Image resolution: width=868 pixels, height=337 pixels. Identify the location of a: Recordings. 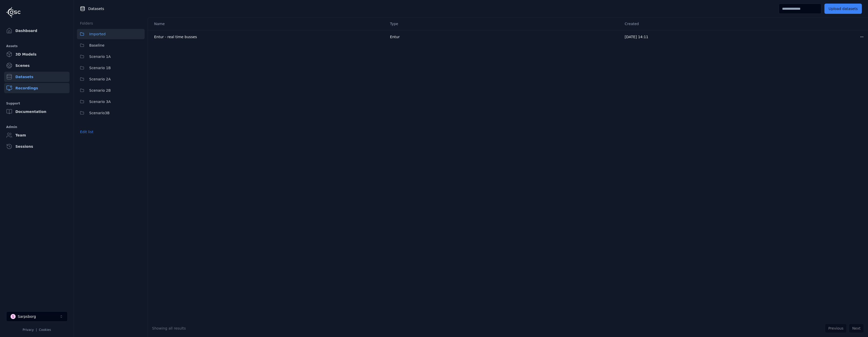
(36, 88).